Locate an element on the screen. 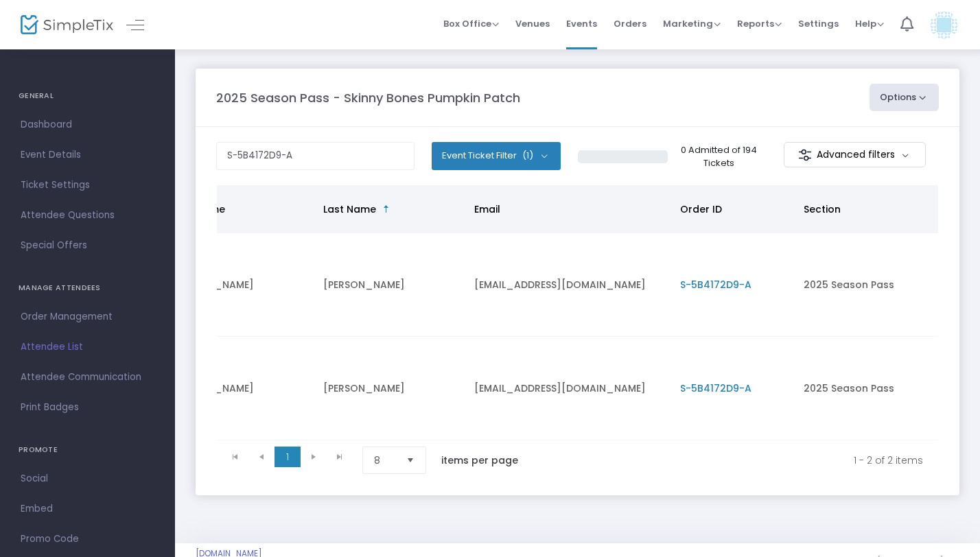 This screenshot has height=557, width=980. span: 8 is located at coordinates (384, 460).